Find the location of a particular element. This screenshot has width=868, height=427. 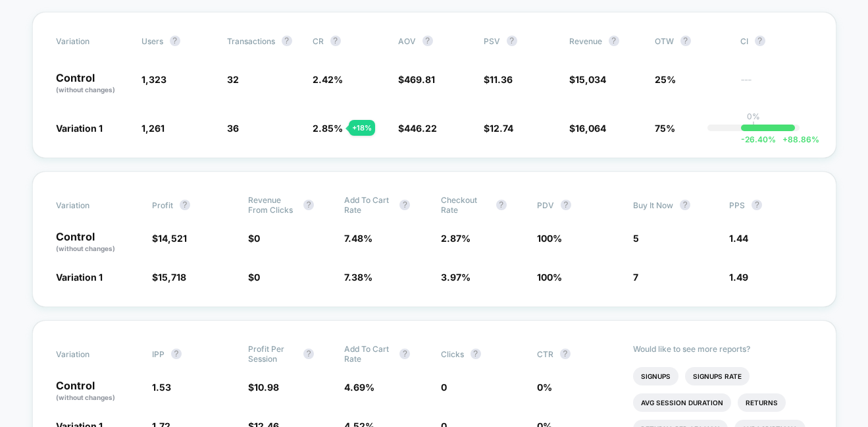

span: Checkout Rate is located at coordinates (466, 205).